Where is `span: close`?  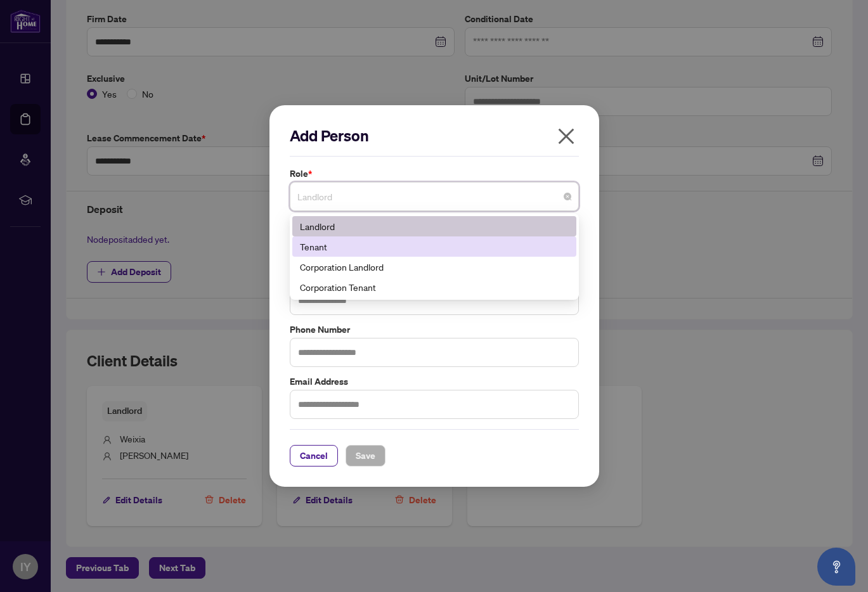
span: close is located at coordinates (566, 136).